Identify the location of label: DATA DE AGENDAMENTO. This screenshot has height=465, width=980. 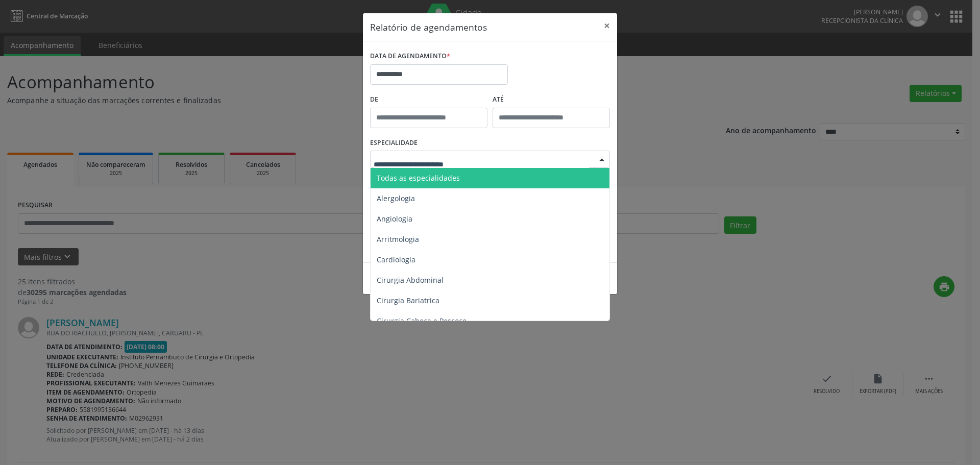
(410, 56).